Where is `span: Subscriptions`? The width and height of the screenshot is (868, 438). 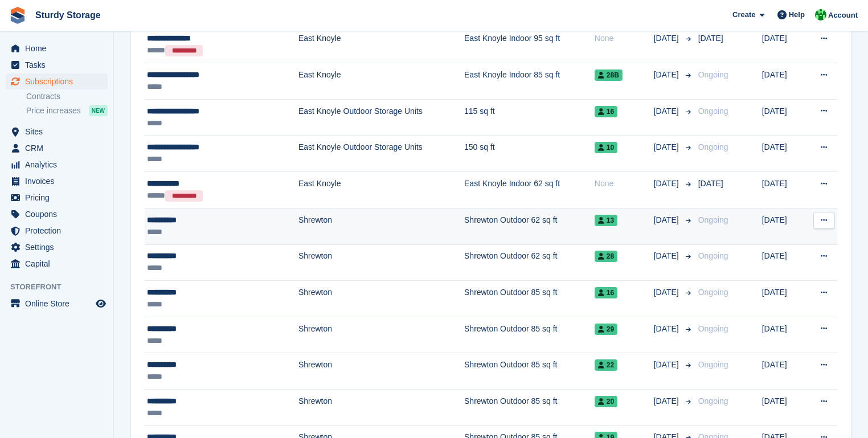 span: Subscriptions is located at coordinates (59, 81).